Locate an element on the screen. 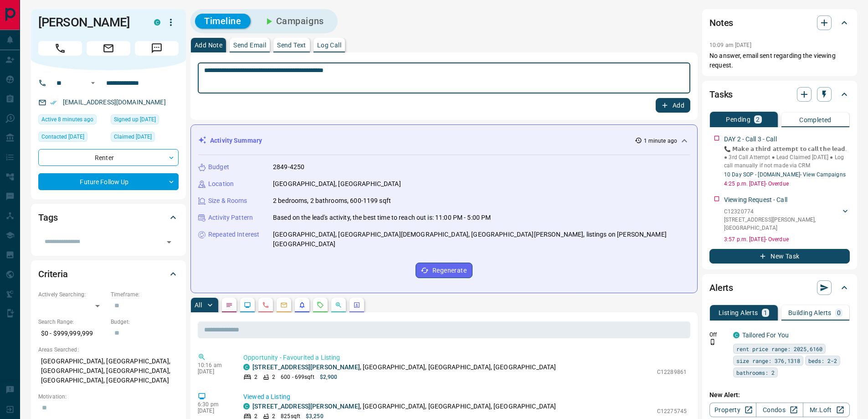  p: Activity Pattern is located at coordinates (230, 218).